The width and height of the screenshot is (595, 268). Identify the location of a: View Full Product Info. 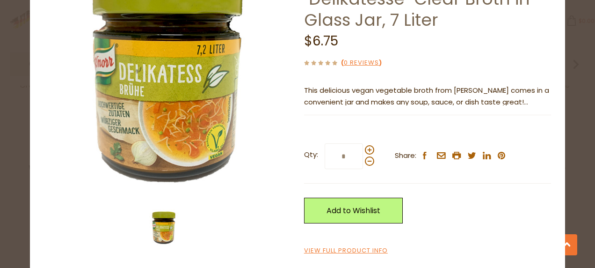
(346, 250).